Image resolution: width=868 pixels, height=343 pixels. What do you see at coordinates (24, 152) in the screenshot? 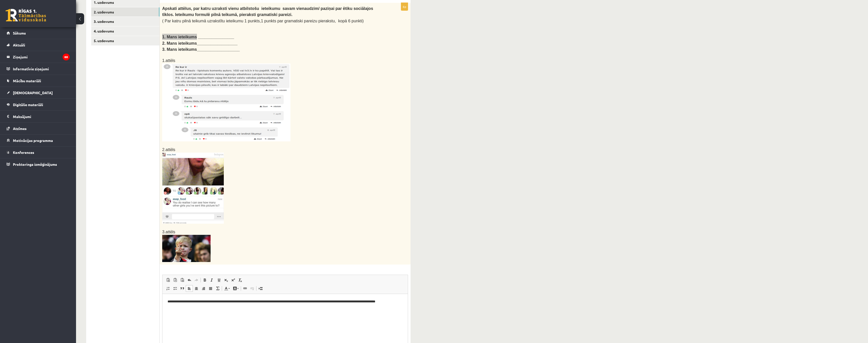
I see `span: Konferences` at bounding box center [24, 152].